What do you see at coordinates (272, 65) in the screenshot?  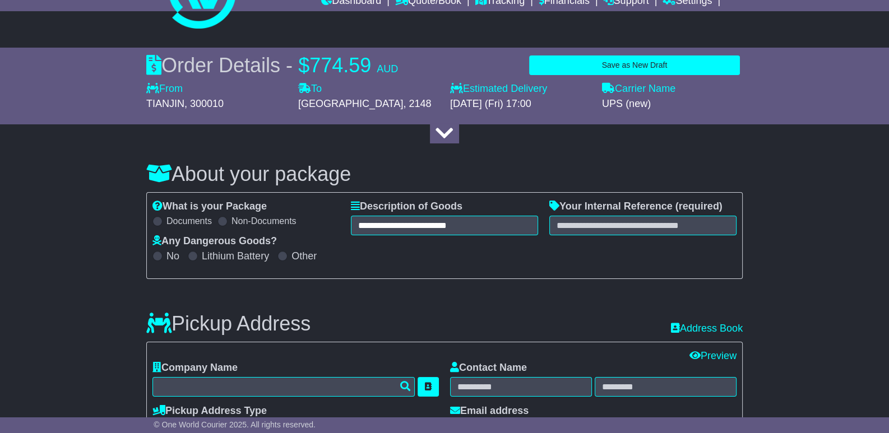 I see `div: Order Details -` at bounding box center [272, 65].